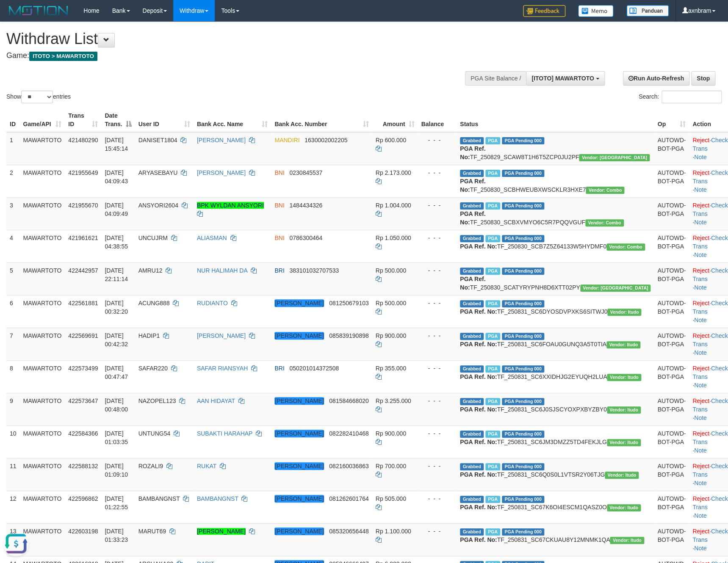 Image resolution: width=728 pixels, height=563 pixels. What do you see at coordinates (83, 368) in the screenshot?
I see `span: 422573499` at bounding box center [83, 368].